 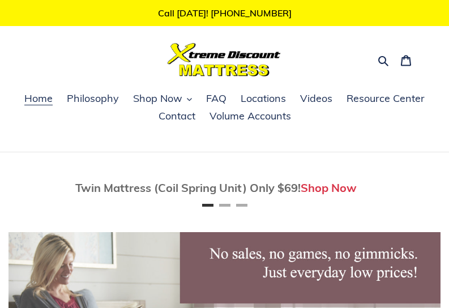 I want to click on span: FAQ, so click(x=216, y=99).